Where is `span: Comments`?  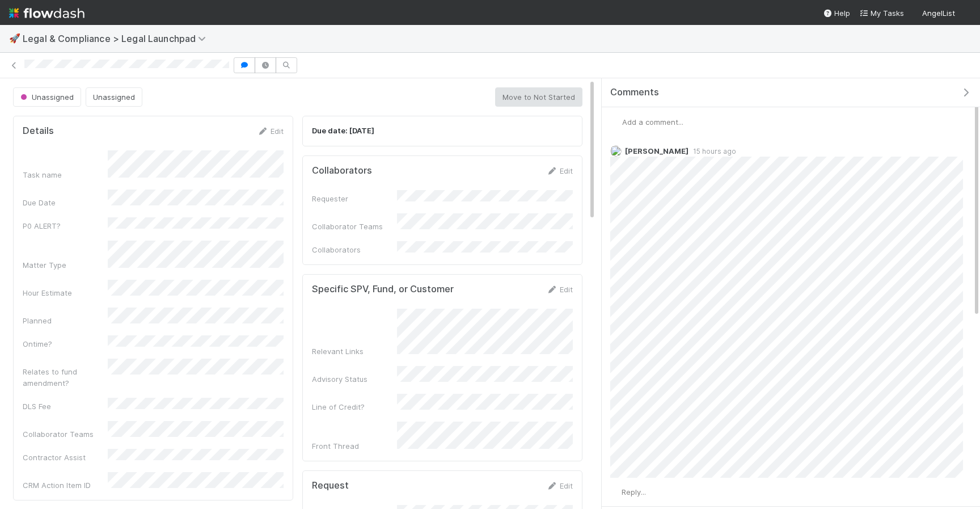
span: Comments is located at coordinates (634, 92).